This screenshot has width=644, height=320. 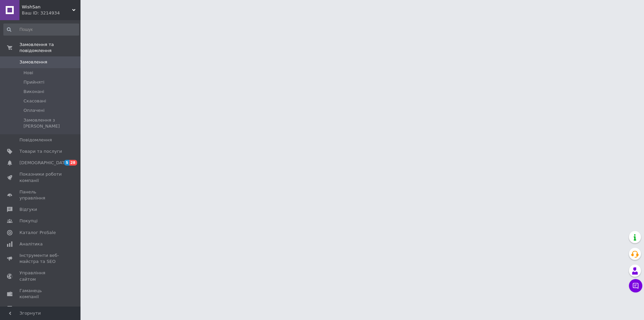 I want to click on span: Замовлення та повідомлення, so click(x=50, y=48).